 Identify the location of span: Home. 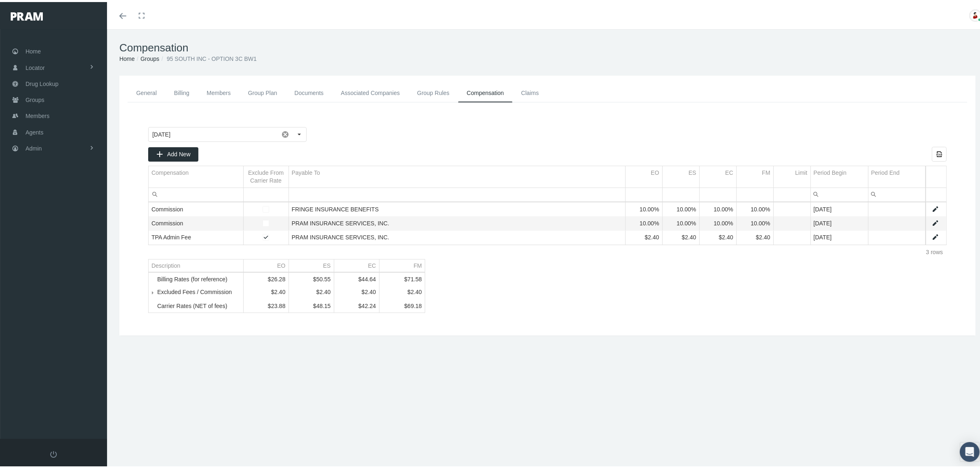
(33, 50).